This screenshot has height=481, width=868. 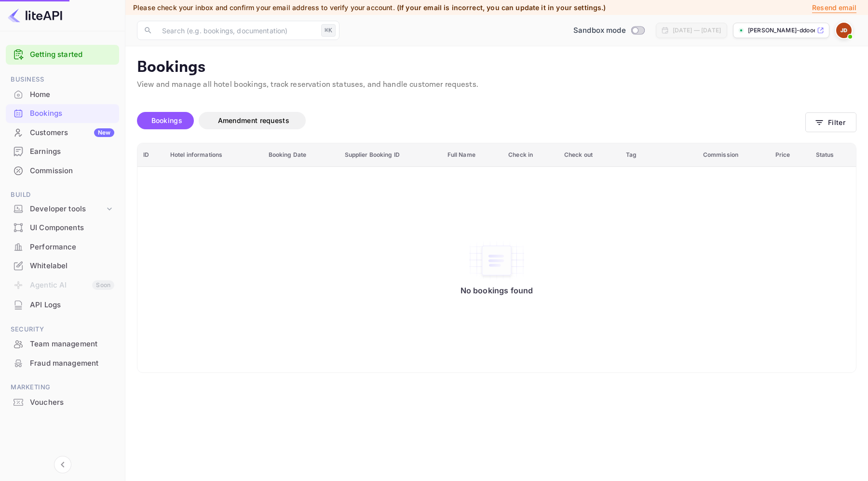 What do you see at coordinates (62, 304) in the screenshot?
I see `a: API Logs` at bounding box center [62, 304].